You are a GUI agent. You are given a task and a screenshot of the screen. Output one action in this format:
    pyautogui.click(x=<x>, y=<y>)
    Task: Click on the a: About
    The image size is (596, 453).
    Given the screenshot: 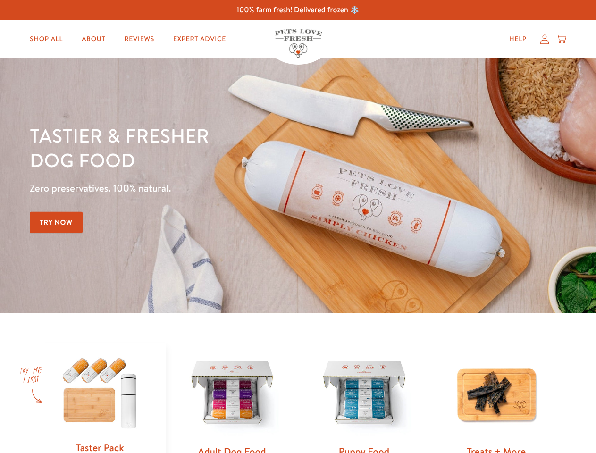 What is the action you would take?
    pyautogui.click(x=93, y=39)
    